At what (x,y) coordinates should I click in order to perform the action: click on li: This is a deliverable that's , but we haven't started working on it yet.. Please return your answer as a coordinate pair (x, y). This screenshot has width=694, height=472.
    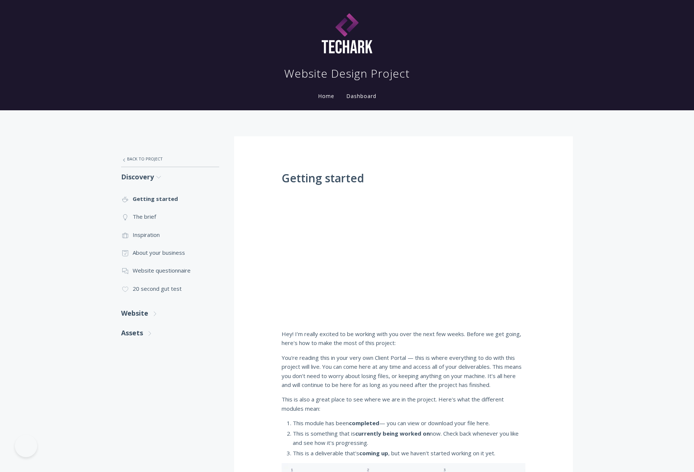
    Looking at the image, I should click on (409, 453).